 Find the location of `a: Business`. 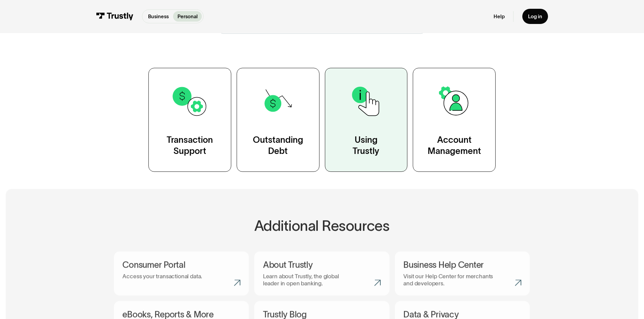

a: Business is located at coordinates (158, 16).